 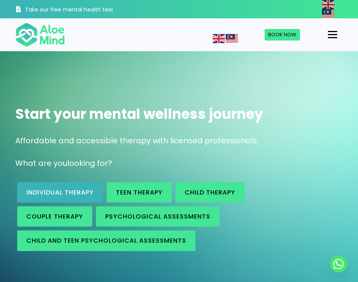 I want to click on a: Take our free mental health test, so click(x=65, y=10).